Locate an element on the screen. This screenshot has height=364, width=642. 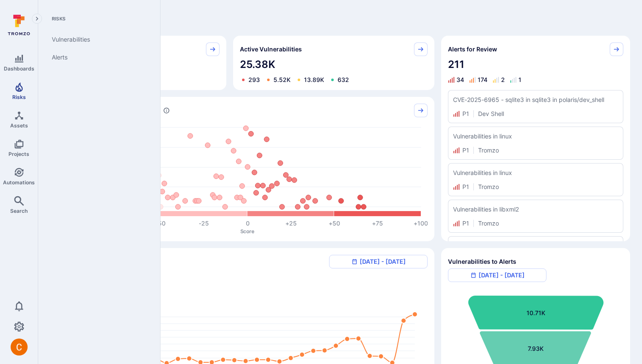
text: +75 is located at coordinates (378, 223).